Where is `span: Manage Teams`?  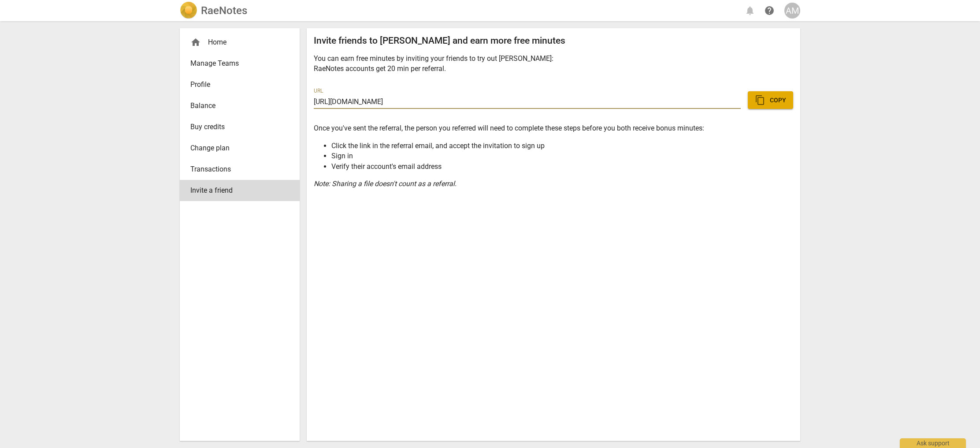 span: Manage Teams is located at coordinates (236, 64).